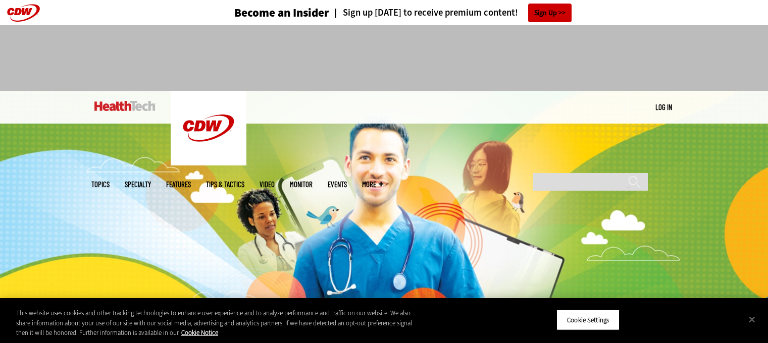  I want to click on a: Video, so click(267, 184).